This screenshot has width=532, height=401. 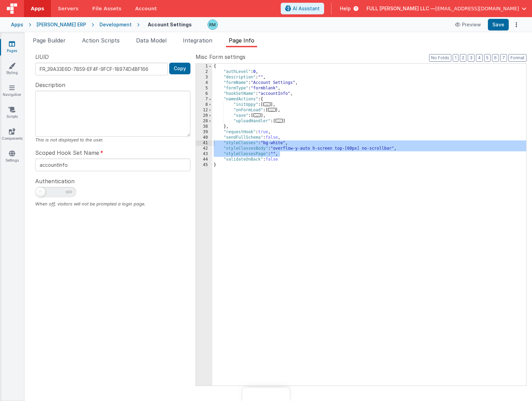 I want to click on span: UUID, so click(x=42, y=57).